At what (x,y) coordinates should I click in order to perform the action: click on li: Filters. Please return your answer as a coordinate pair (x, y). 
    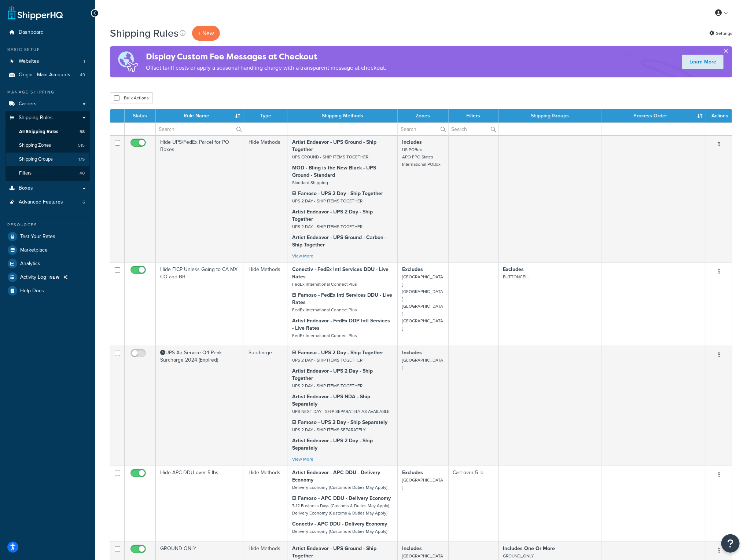
    Looking at the image, I should click on (48, 173).